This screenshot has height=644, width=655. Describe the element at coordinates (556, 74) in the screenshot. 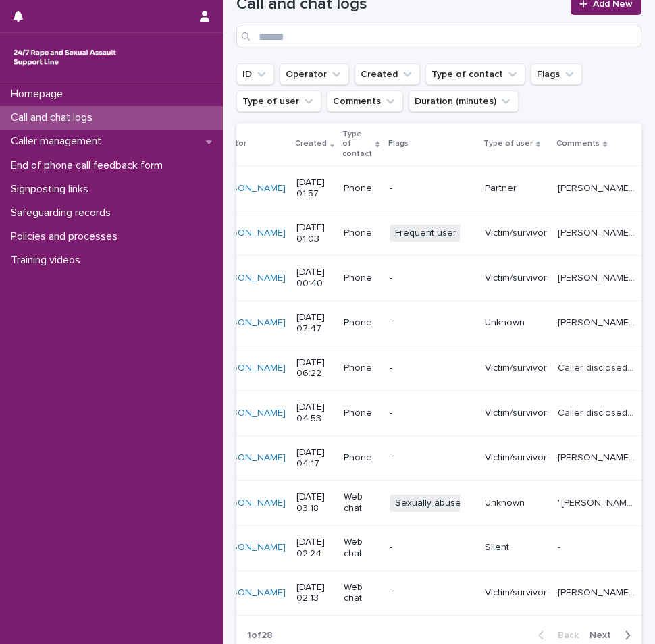

I see `button: Flags` at that location.